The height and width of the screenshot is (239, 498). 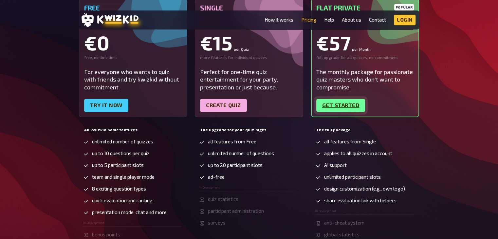 What do you see at coordinates (232, 141) in the screenshot?
I see `span: all features from Free` at bounding box center [232, 141].